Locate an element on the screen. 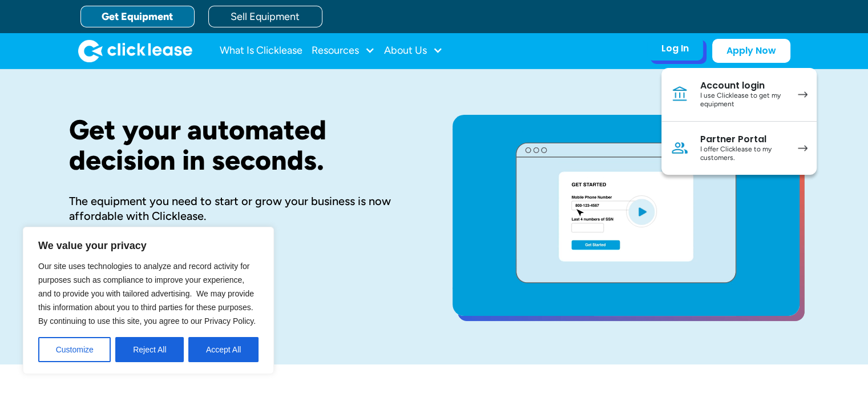 The height and width of the screenshot is (397, 868). p: We value your privacy is located at coordinates (149, 246).